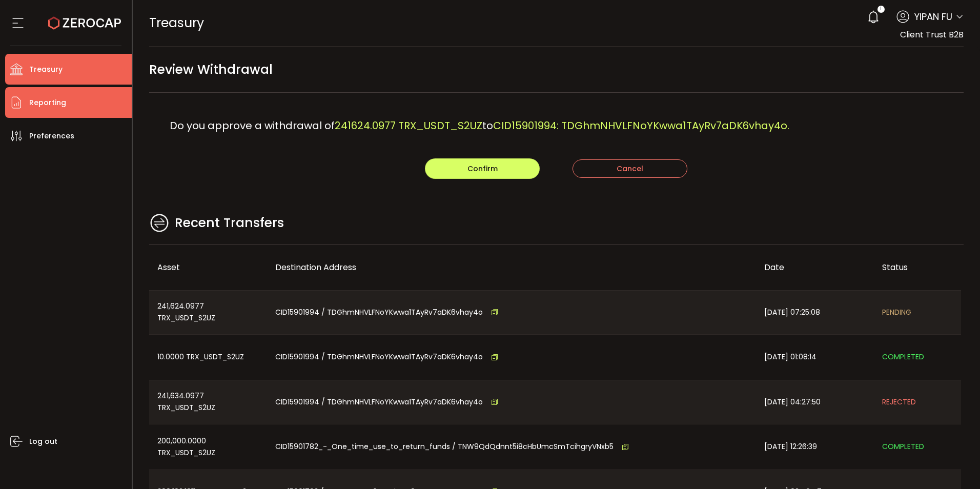 This screenshot has height=489, width=980. What do you see at coordinates (512, 267) in the screenshot?
I see `div: Destination Address` at bounding box center [512, 267].